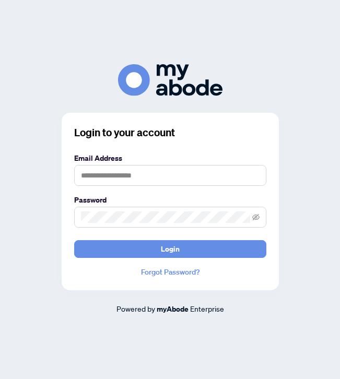 Image resolution: width=340 pixels, height=379 pixels. I want to click on a: Forgot Password?, so click(170, 272).